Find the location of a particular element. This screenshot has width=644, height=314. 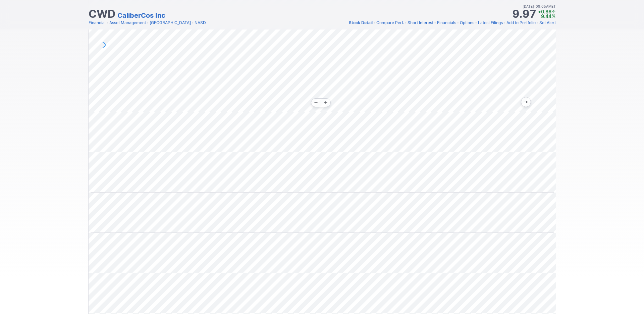

span: Compare Perf. is located at coordinates (390, 22).